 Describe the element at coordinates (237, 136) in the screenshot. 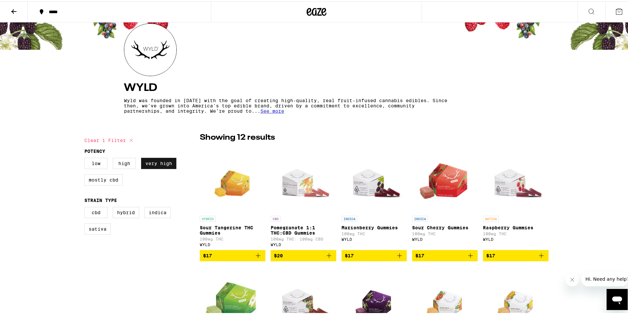

I see `p: Showing 12 results` at that location.